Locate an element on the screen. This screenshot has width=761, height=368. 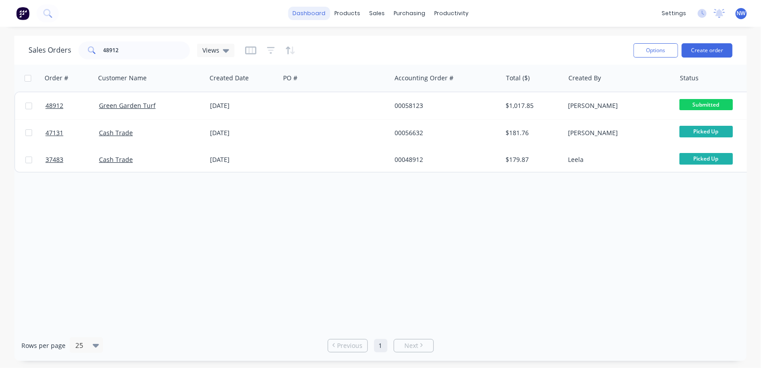
a: Green Garden Turf is located at coordinates (127, 105).